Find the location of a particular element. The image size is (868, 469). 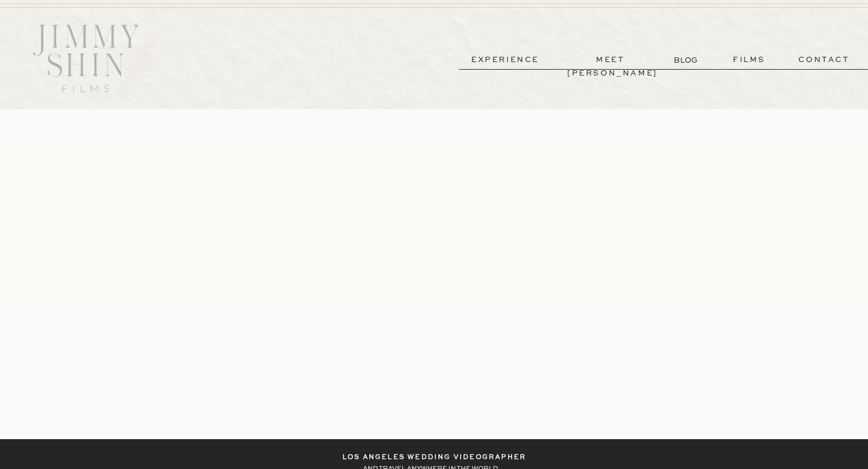

p: films is located at coordinates (749, 59).